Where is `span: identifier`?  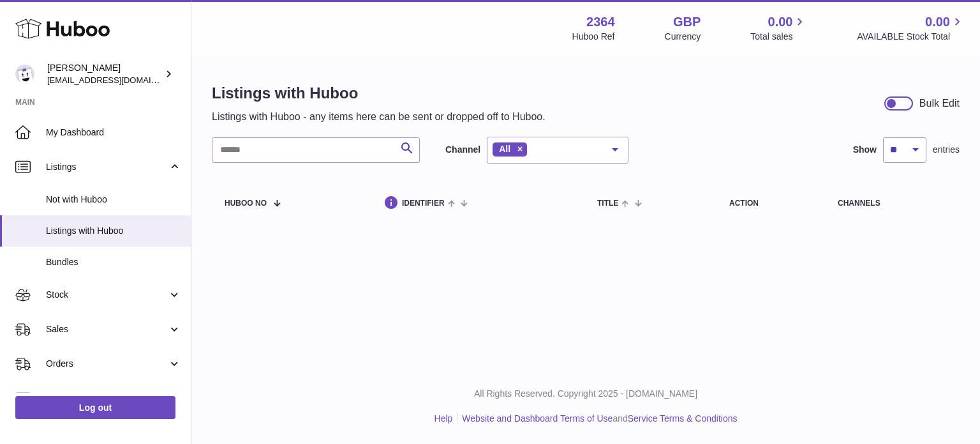 span: identifier is located at coordinates (423, 203).